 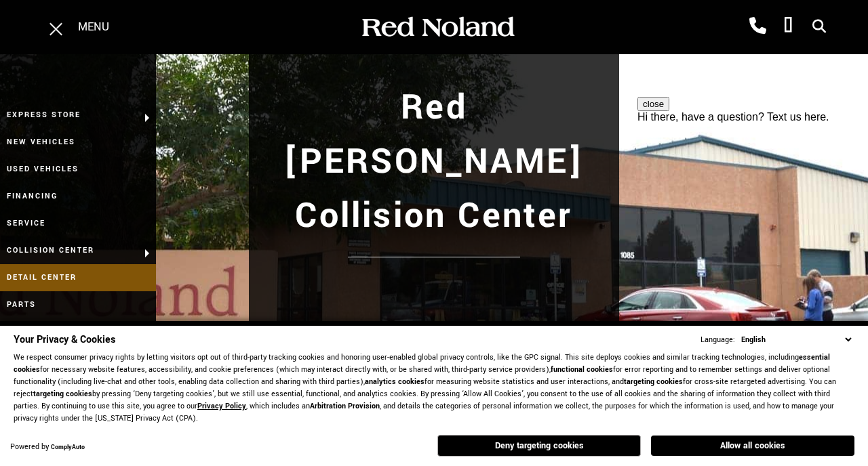 I want to click on p: We respect consumer privacy rights by letting visitors opt out of third-party tracking cookies an..., so click(x=434, y=388).